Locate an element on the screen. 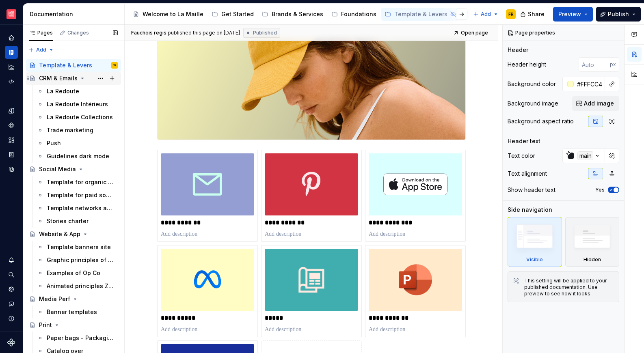 This screenshot has height=353, width=644. div: Changes is located at coordinates (78, 33).